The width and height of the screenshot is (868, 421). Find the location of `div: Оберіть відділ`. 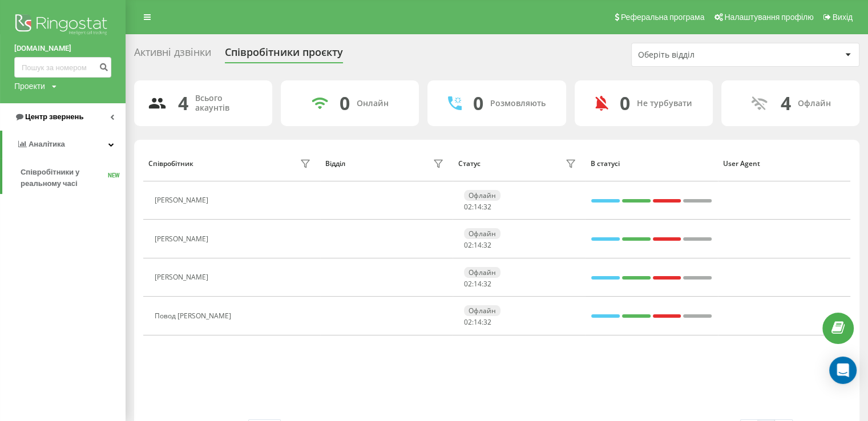

div: Оберіть відділ is located at coordinates (706, 54).